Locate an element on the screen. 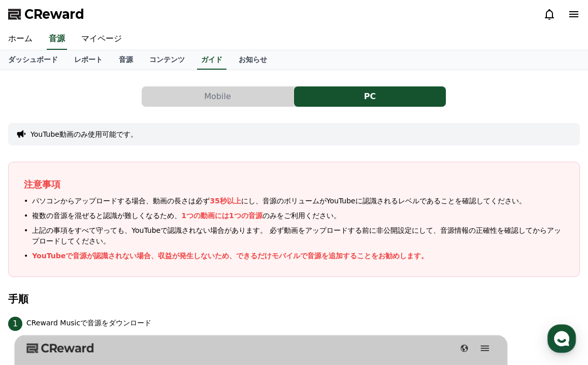  h4: 手順 is located at coordinates (294, 299).